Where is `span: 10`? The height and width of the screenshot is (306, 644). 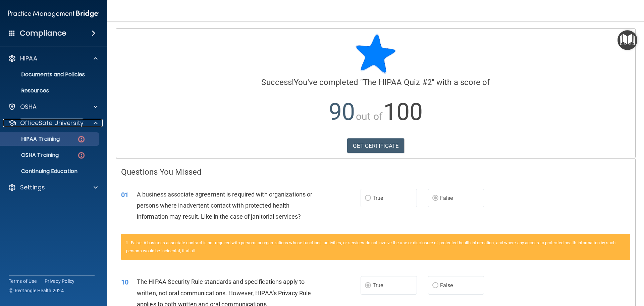
span: 10 is located at coordinates (125, 282).